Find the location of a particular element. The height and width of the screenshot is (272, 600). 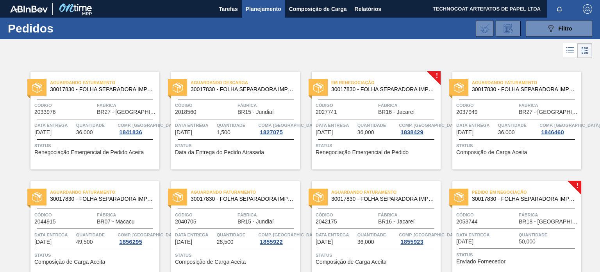

div: 1841836 is located at coordinates (131, 132).